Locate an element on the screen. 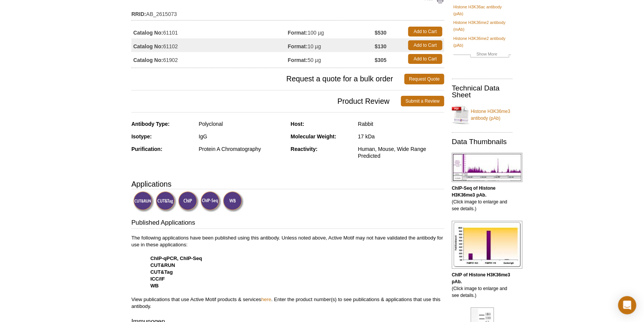 The width and height of the screenshot is (644, 322). strong: $130 is located at coordinates (380, 46).